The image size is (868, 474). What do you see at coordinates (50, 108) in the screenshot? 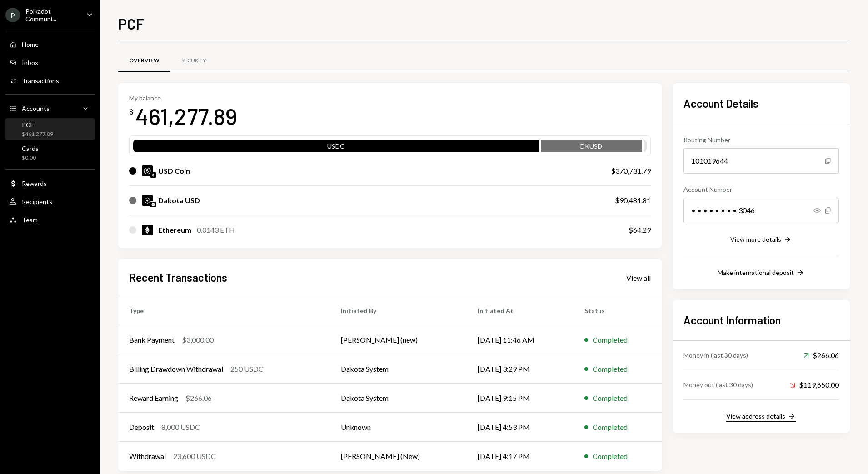
I see `a: Accounts` at bounding box center [50, 108].